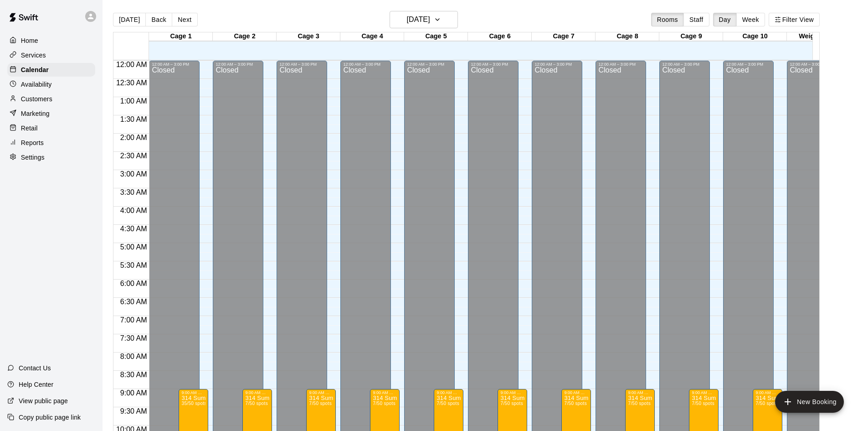 Image resolution: width=868 pixels, height=431 pixels. Describe the element at coordinates (809, 402) in the screenshot. I see `button: add` at that location.